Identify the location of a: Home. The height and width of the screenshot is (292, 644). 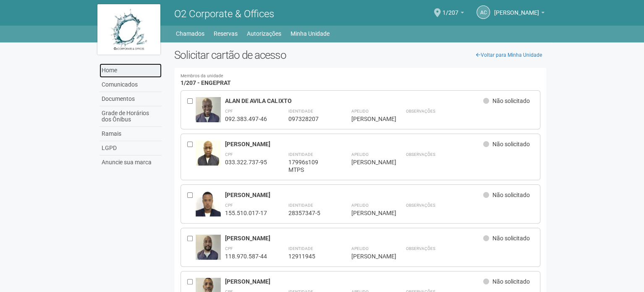
(131, 71).